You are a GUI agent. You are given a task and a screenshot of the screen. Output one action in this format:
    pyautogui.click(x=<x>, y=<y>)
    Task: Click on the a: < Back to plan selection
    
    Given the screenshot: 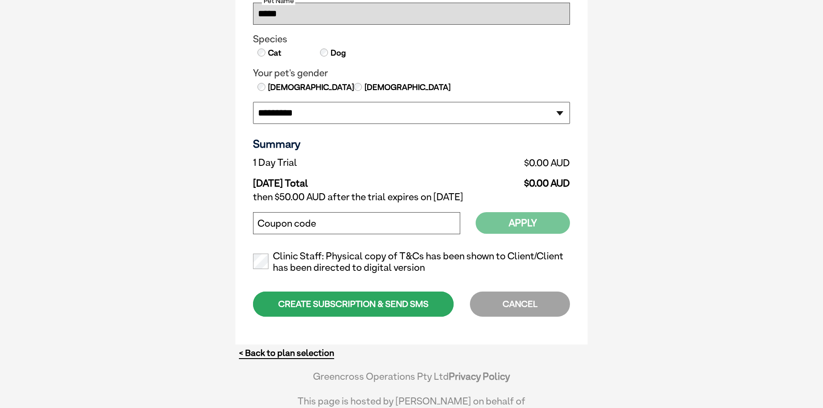 What is the action you would take?
    pyautogui.click(x=287, y=353)
    